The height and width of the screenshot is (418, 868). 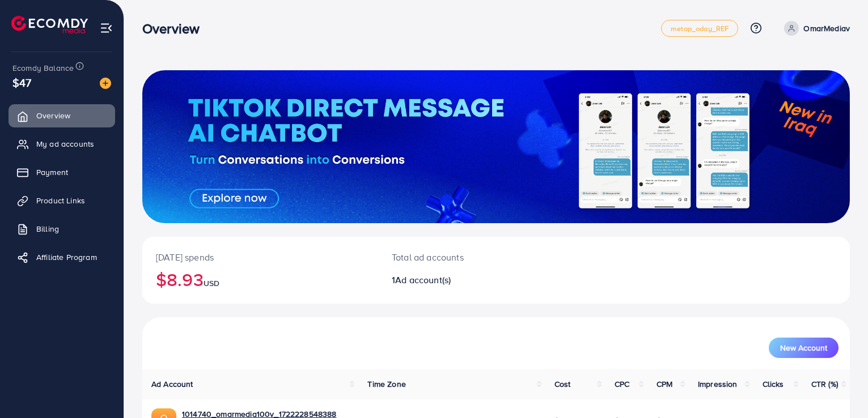 What do you see at coordinates (61, 172) in the screenshot?
I see `a: Payment` at bounding box center [61, 172].